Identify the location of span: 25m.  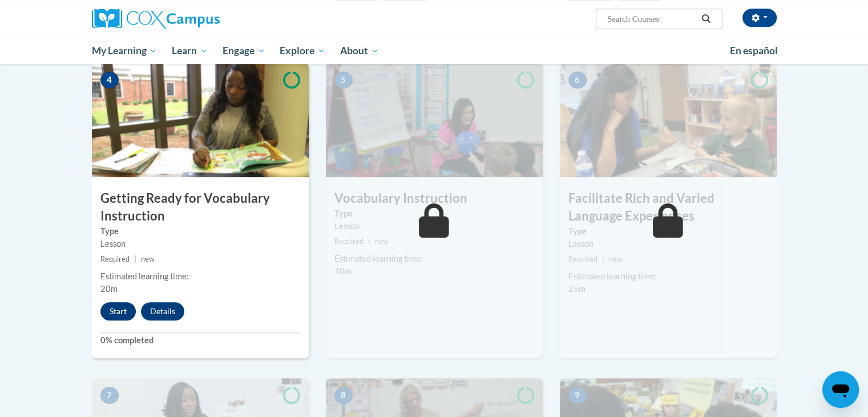
(577, 288).